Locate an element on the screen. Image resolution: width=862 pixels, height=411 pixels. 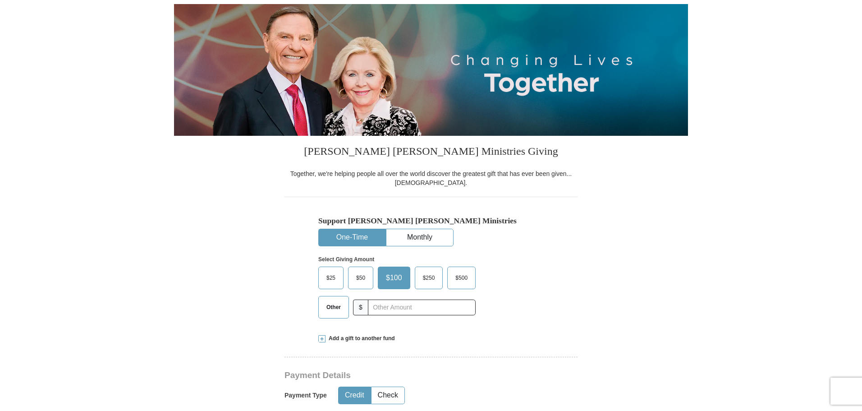
h5: Payment Type is located at coordinates (306, 395).